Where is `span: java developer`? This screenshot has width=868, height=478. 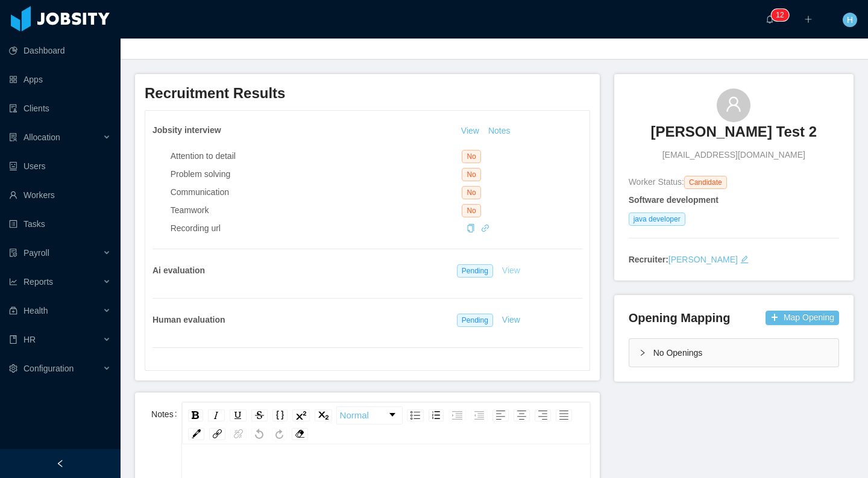
span: java developer is located at coordinates (657, 219).